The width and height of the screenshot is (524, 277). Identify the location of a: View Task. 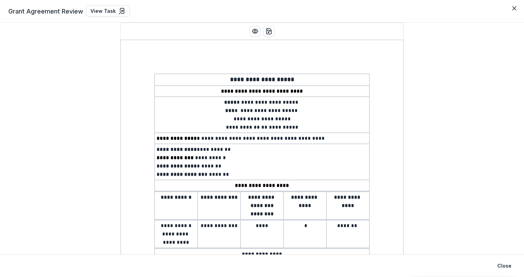
(108, 11).